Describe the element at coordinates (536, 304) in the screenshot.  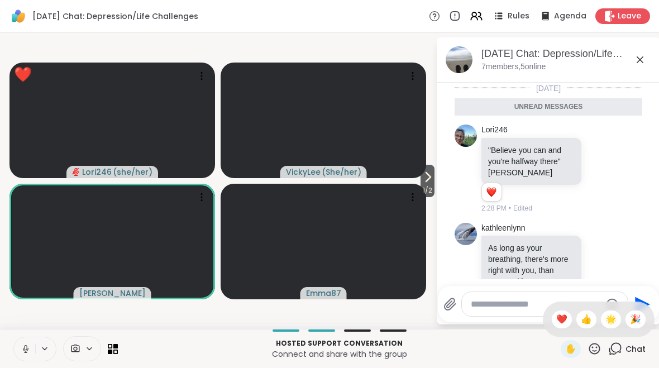
I see `textarea: Type your message` at that location.